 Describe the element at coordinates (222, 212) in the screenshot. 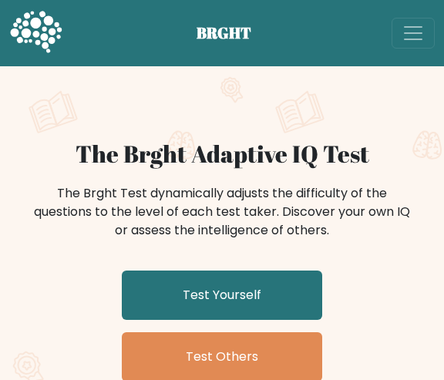

I see `div: The Brght Test dynamically adjusts the difficulty of the questions to the level of each test take...` at that location.